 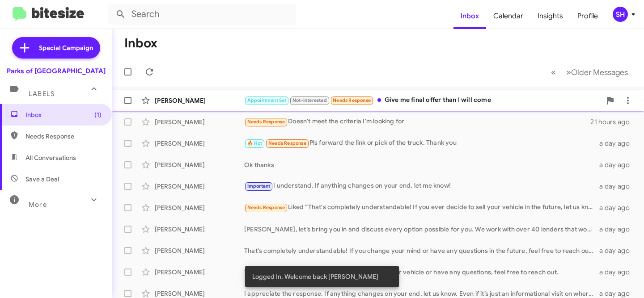 What do you see at coordinates (550, 16) in the screenshot?
I see `span: Insights` at bounding box center [550, 16].